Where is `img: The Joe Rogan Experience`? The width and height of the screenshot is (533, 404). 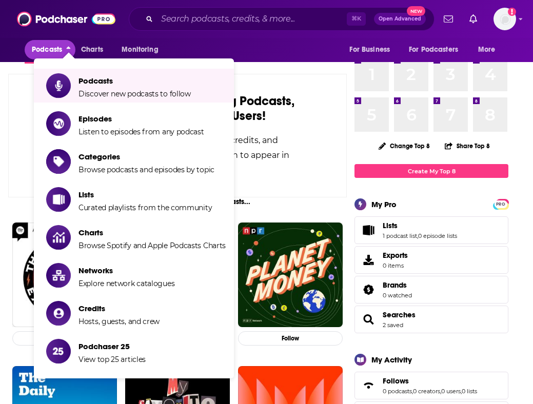 img: The Joe Rogan Experience is located at coordinates (65, 275).